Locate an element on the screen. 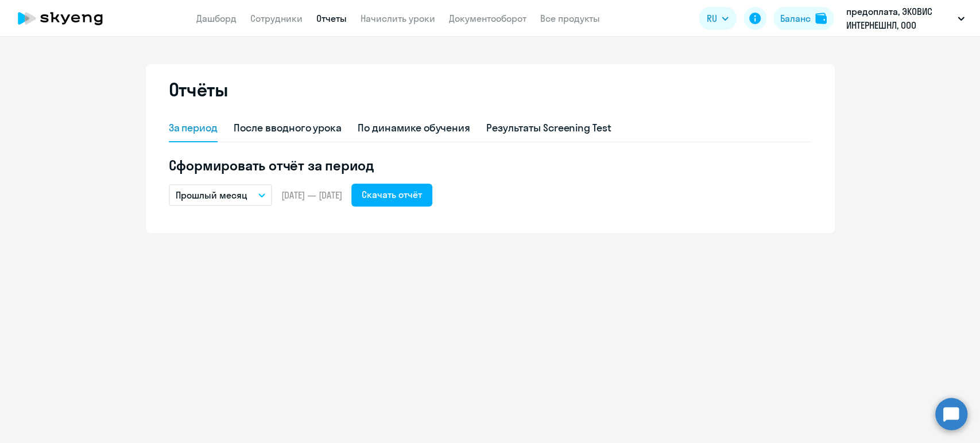 The width and height of the screenshot is (980, 443). button: Скачать отчёт is located at coordinates (392, 195).